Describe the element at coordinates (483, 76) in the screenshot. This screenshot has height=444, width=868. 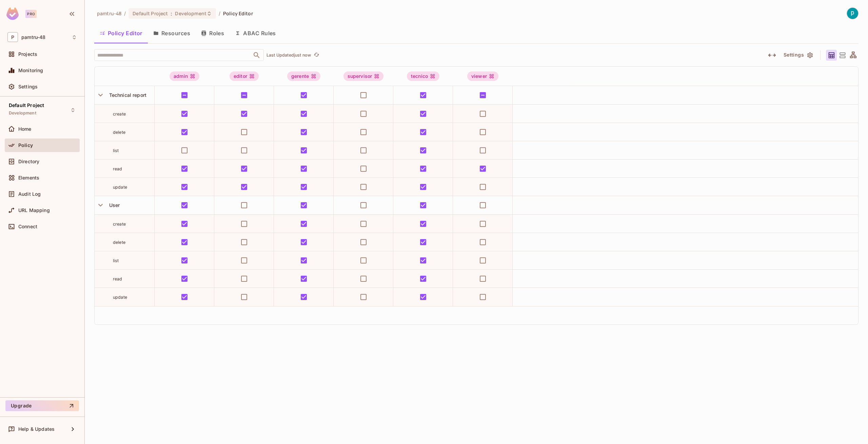
I see `div: viewer` at that location.